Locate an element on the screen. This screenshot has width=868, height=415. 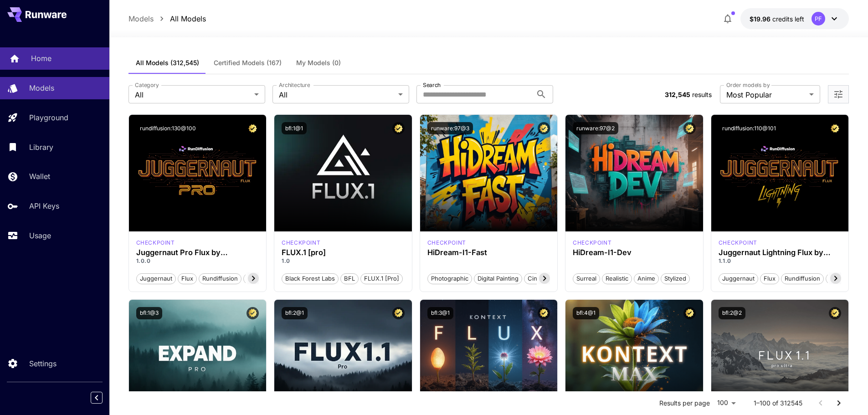
span: Realistic is located at coordinates (617, 279).